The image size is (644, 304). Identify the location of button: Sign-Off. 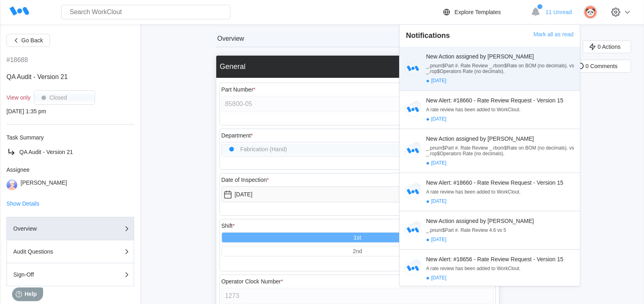
(70, 275).